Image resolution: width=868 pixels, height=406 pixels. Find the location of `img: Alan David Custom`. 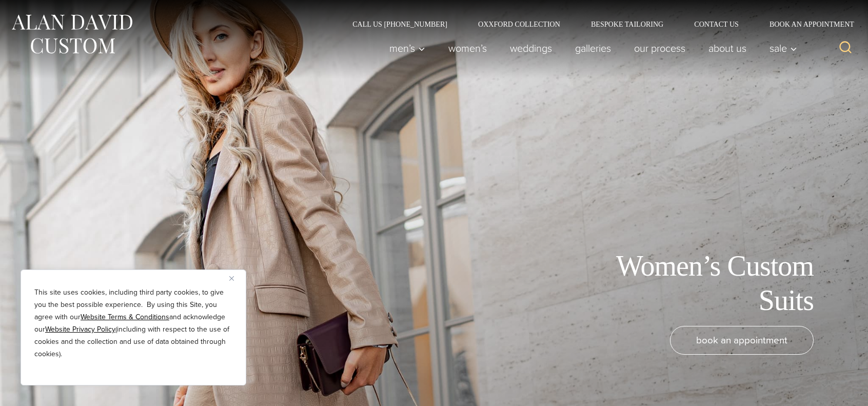

img: Alan David Custom is located at coordinates (72, 34).